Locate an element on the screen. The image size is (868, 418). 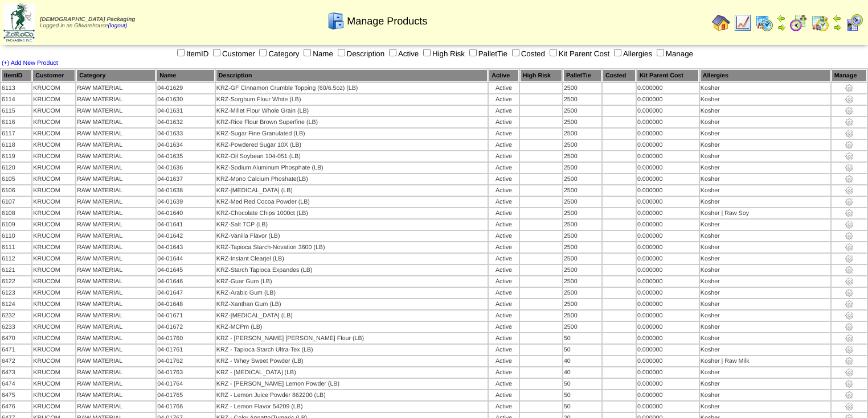
span: Manage Products is located at coordinates (387, 21).